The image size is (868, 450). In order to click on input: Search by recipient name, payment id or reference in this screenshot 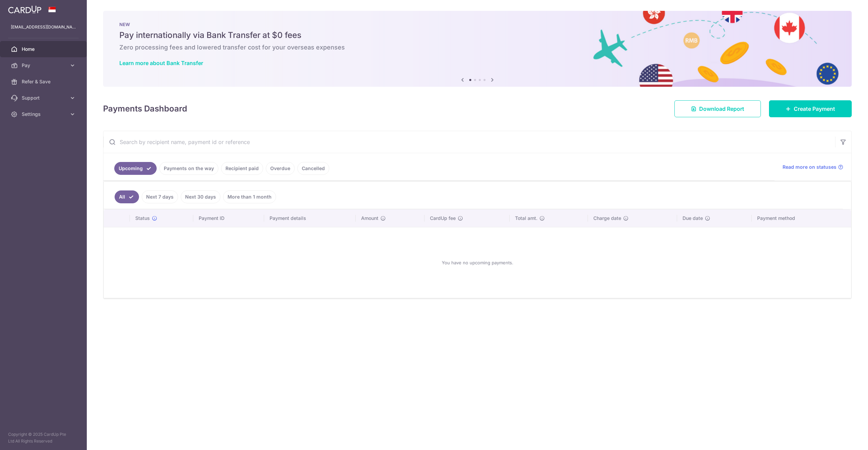, I will do `click(469, 142)`.